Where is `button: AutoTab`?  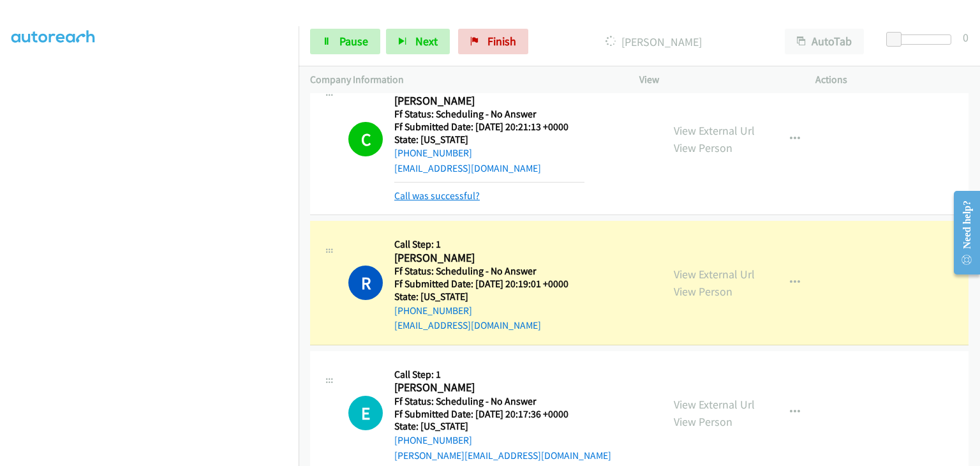
button: AutoTab is located at coordinates (824, 42).